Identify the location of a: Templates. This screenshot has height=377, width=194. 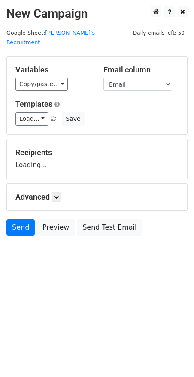
(34, 104).